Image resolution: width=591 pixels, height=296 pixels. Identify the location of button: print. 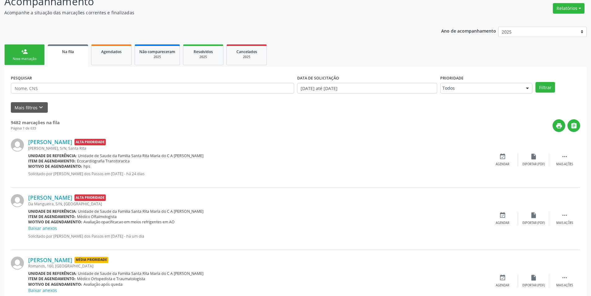
(558, 125).